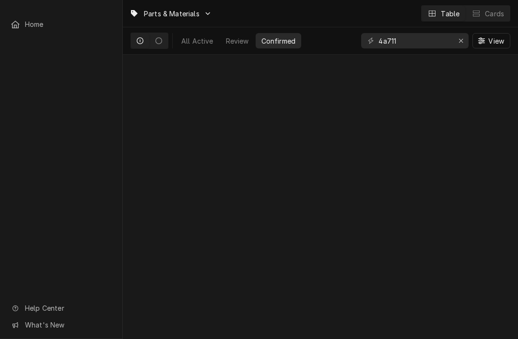  I want to click on input: Keyword search, so click(415, 41).